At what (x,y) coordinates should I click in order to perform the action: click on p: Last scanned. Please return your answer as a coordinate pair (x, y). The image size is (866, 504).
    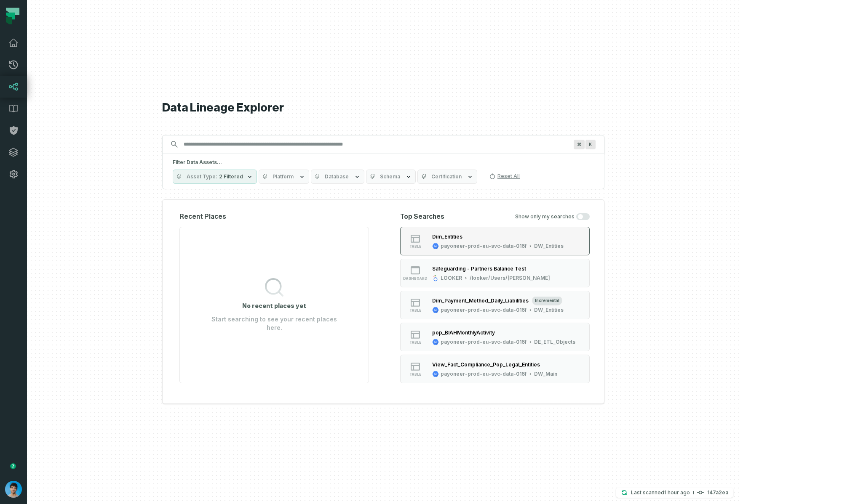
    Looking at the image, I should click on (660, 493).